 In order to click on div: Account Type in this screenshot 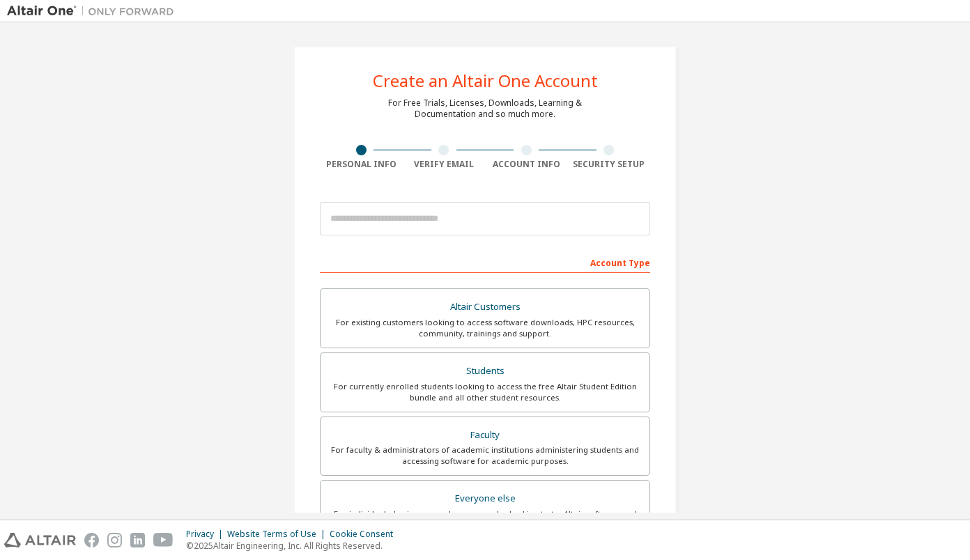, I will do `click(485, 262)`.